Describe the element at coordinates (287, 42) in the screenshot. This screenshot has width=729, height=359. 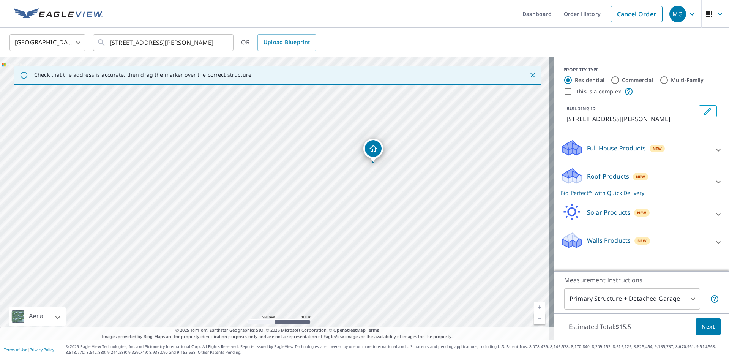
I see `span: Upload Blueprint` at that location.